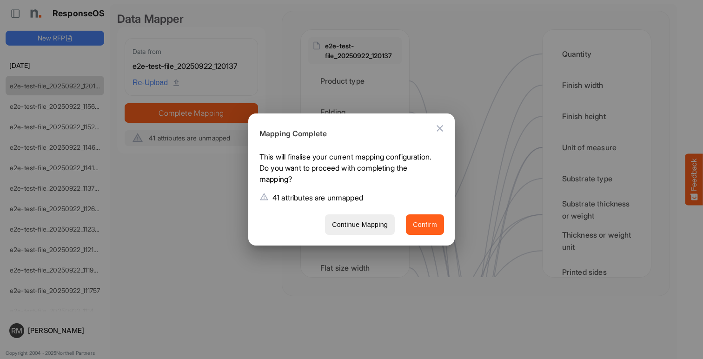 This screenshot has width=703, height=359. Describe the element at coordinates (348, 134) in the screenshot. I see `h6: Mapping Complete` at that location.